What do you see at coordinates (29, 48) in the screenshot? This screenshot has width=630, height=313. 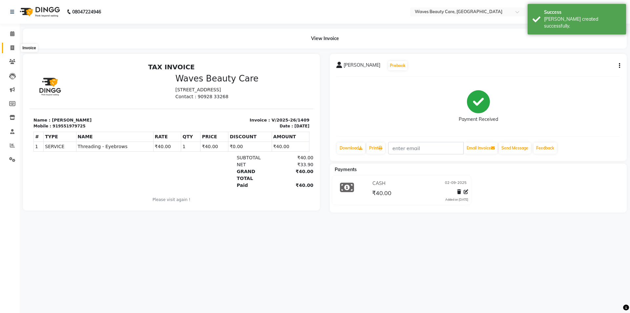 I see `div: Invoice` at bounding box center [29, 48].